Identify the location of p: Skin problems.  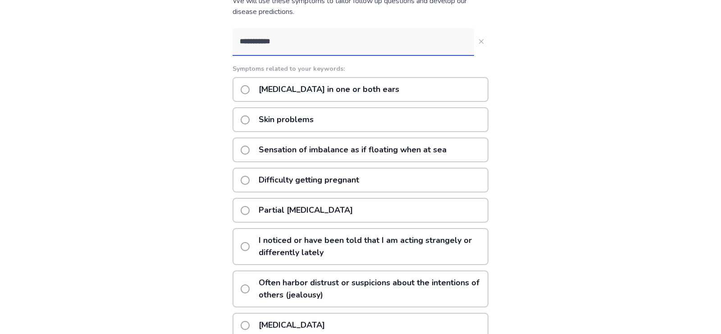
(286, 119).